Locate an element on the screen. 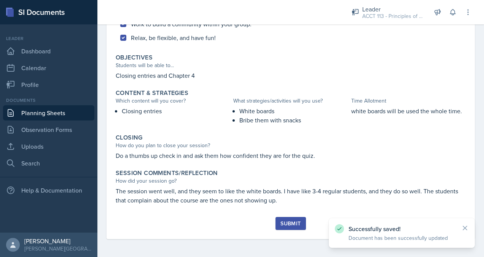 The width and height of the screenshot is (484, 257). a: Planning Sheets is located at coordinates (49, 113).